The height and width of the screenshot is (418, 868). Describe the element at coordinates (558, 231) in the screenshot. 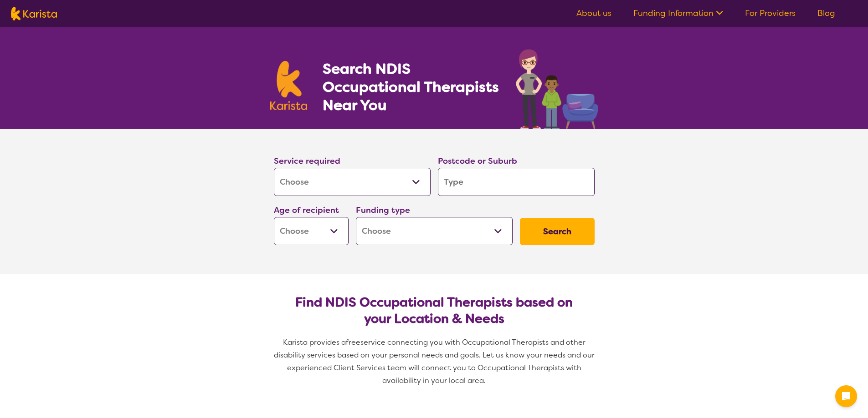

I see `button: Search` at that location.